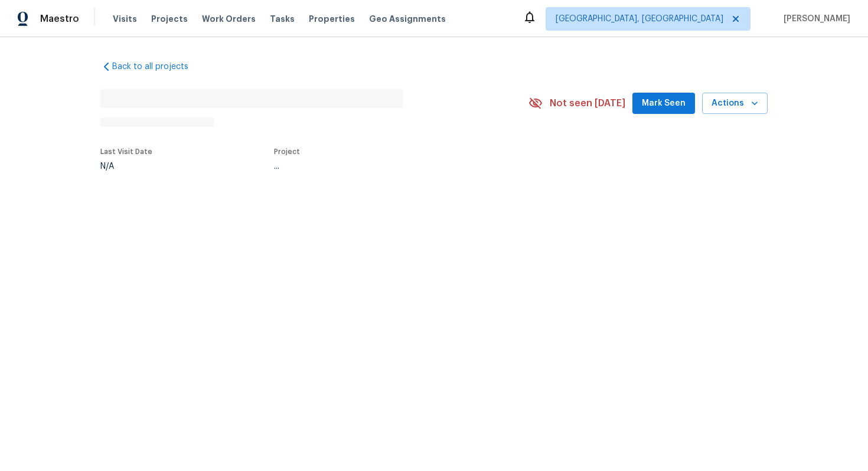 Image resolution: width=868 pixels, height=471 pixels. What do you see at coordinates (287, 152) in the screenshot?
I see `span: Project` at bounding box center [287, 152].